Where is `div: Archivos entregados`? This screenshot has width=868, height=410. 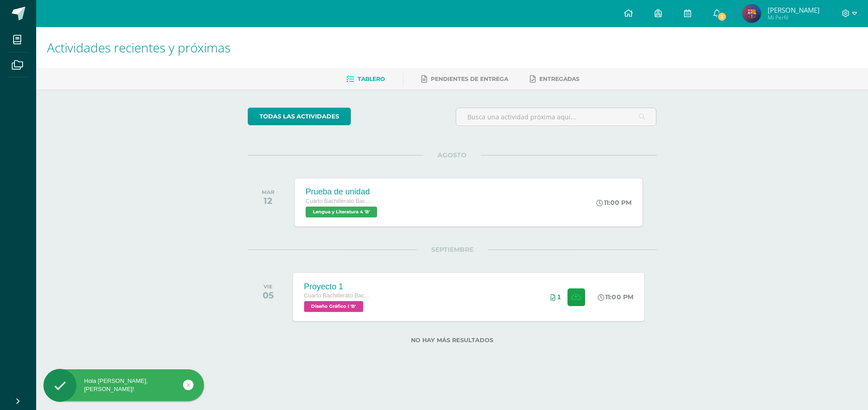 div: Archivos entregados is located at coordinates (556, 297).